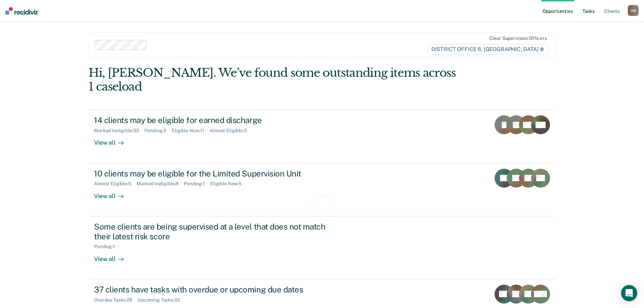  I want to click on div: Some clients are being supervised at a level that does not match their latest risk score, so click(213, 231).